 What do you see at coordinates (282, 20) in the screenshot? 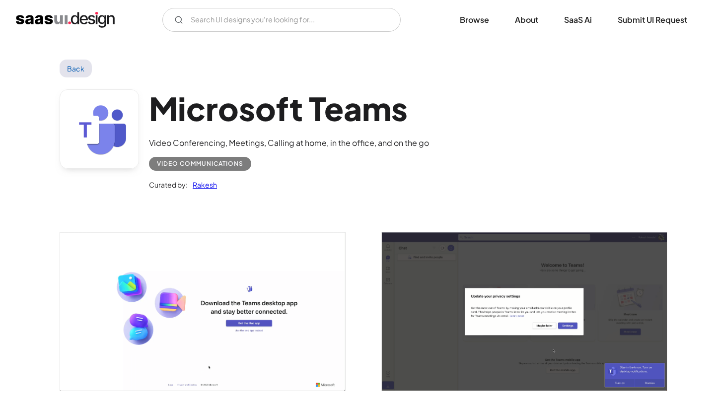
I see `input: Search UI designs you're looking for...` at bounding box center [282, 20].